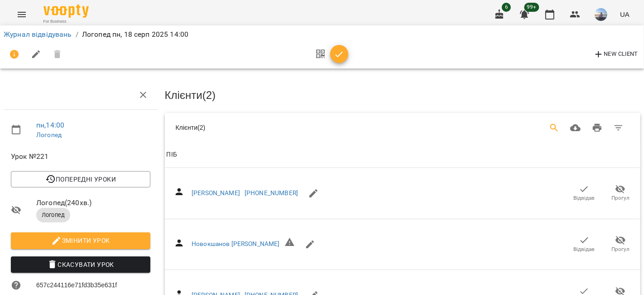  I want to click on button: Скасувати Урок, so click(81, 265).